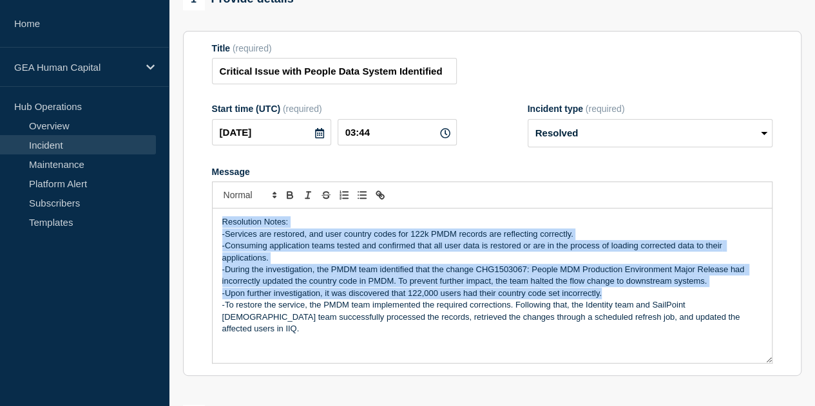 The width and height of the screenshot is (815, 406). Describe the element at coordinates (492, 317) in the screenshot. I see `p: -To restore the service, the PMDM team implemented the required corrections. Following that, the ...` at that location.